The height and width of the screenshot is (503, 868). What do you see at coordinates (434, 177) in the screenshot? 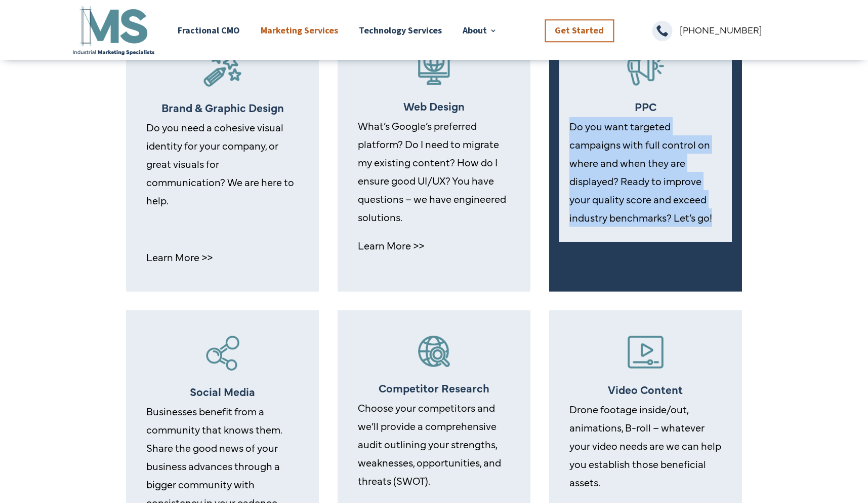
I see `p: What’s Google’s preferred platform? Do I need to migrate my existing content? How do I ensure goo...` at bounding box center [434, 177].